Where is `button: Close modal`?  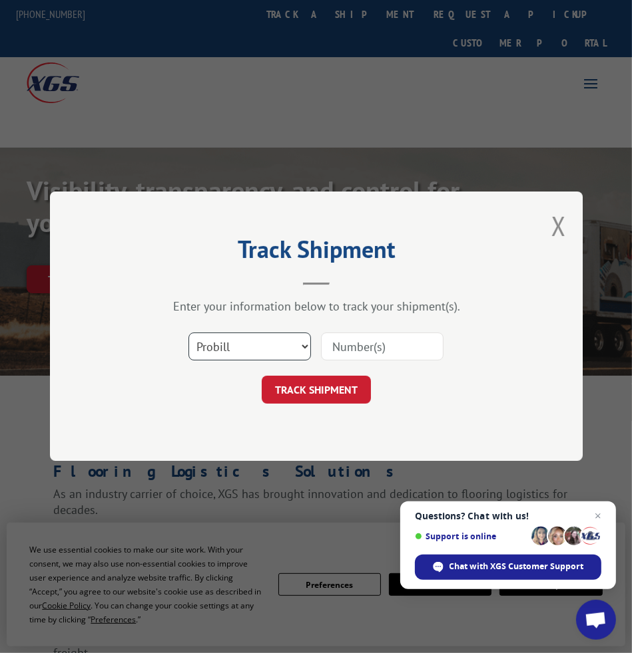
button: Close modal is located at coordinates (558, 226).